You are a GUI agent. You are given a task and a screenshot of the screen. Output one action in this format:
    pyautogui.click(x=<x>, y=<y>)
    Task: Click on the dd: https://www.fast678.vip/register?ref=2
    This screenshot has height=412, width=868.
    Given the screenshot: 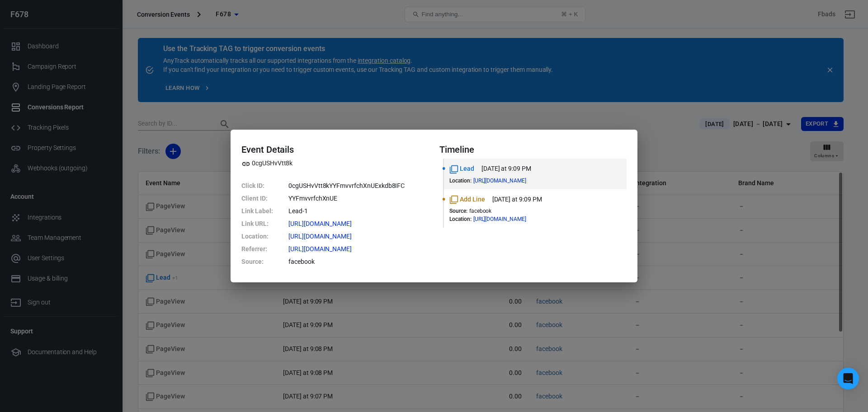 What is the action you would take?
    pyautogui.click(x=359, y=224)
    